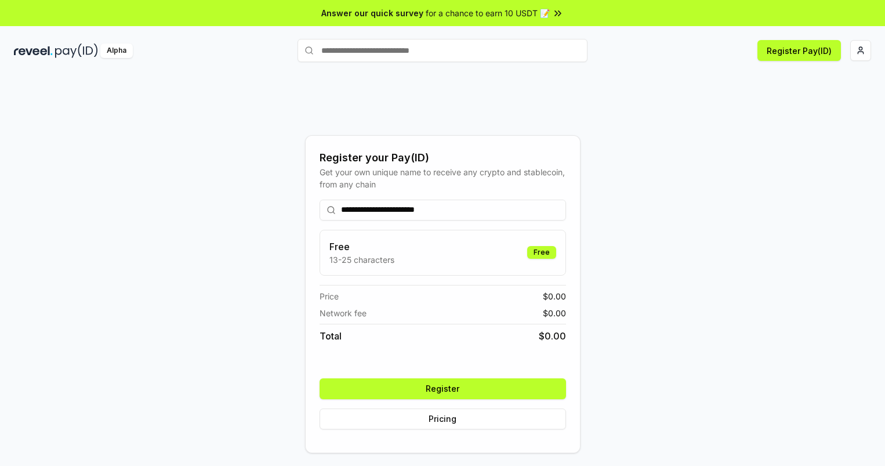  What do you see at coordinates (442, 389) in the screenshot?
I see `button: Register` at bounding box center [442, 389].